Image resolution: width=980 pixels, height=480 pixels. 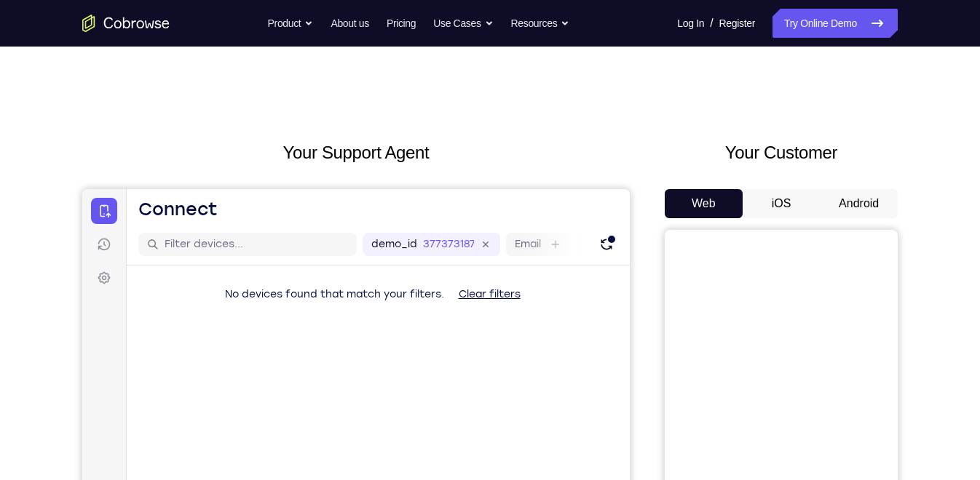 I want to click on button: Product, so click(x=290, y=23).